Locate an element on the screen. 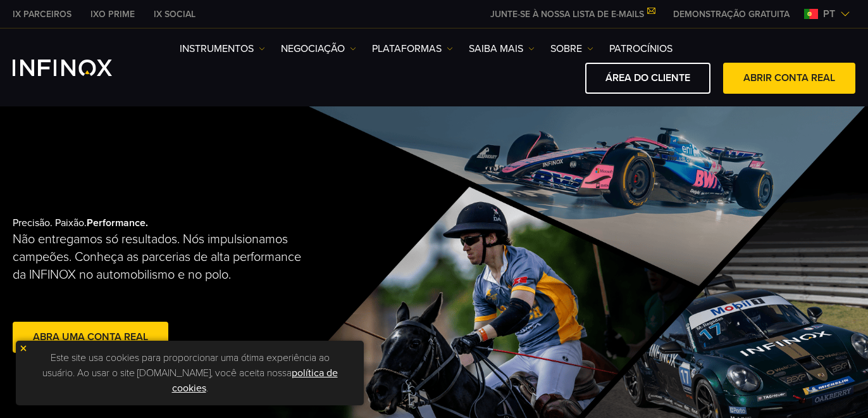 The height and width of the screenshot is (418, 868). a: SOBRE is located at coordinates (572, 49).